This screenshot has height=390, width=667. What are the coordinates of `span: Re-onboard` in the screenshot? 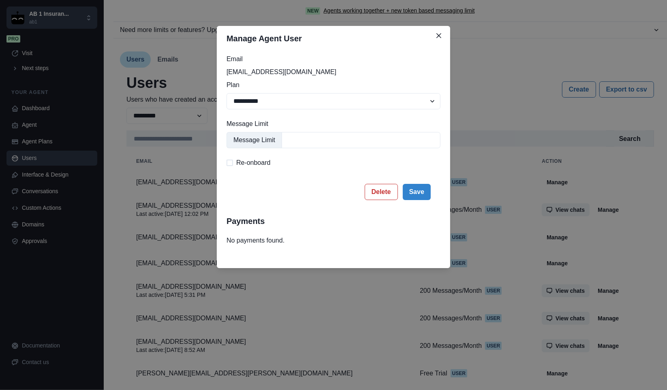 It's located at (253, 163).